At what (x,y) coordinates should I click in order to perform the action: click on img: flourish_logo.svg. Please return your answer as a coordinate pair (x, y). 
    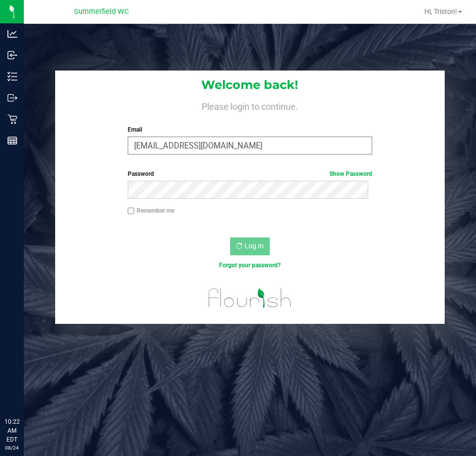
    Looking at the image, I should click on (250, 298).